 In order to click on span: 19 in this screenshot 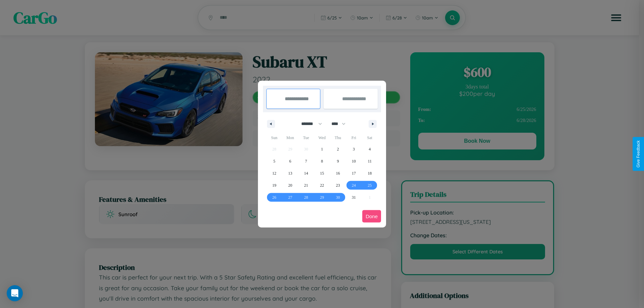, I will do `click(274, 185)`.